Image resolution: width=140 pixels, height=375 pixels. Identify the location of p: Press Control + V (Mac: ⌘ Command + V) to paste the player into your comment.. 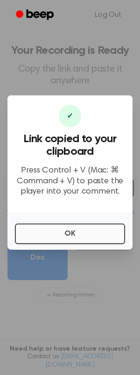
(70, 181).